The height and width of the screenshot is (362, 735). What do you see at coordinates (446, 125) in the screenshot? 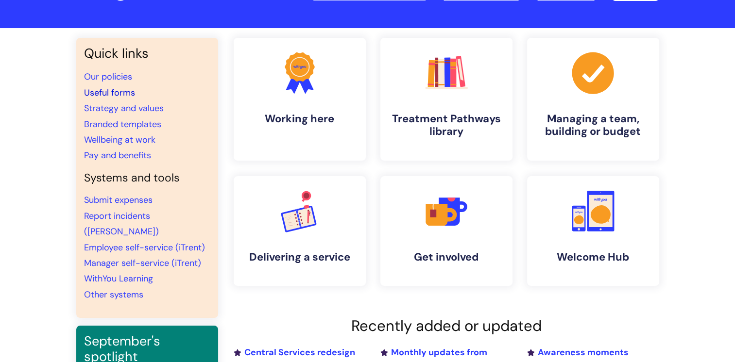
I see `h4: Treatment Pathways library` at bounding box center [446, 125].